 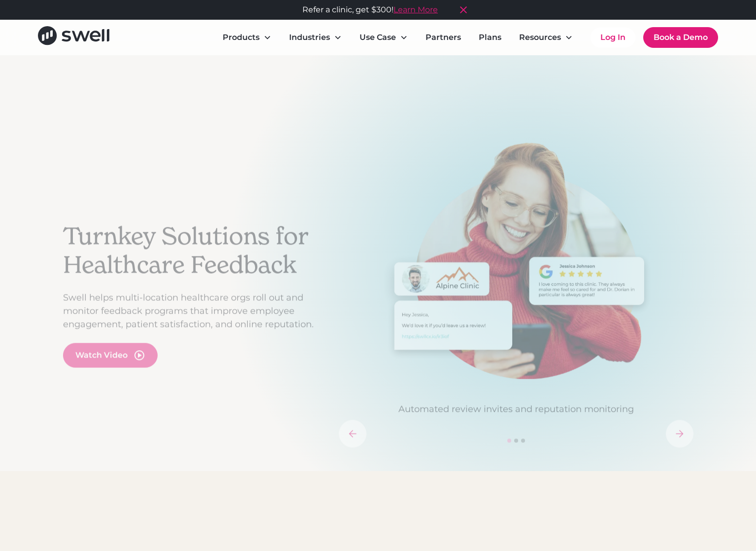 What do you see at coordinates (509, 441) in the screenshot?
I see `div: Show slide 1 of 3` at bounding box center [509, 441].